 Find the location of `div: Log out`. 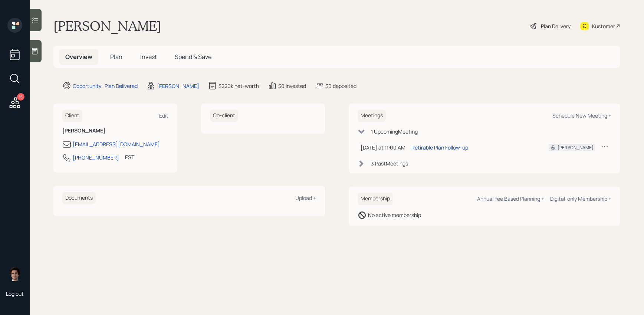

div: Log out is located at coordinates (15, 293).